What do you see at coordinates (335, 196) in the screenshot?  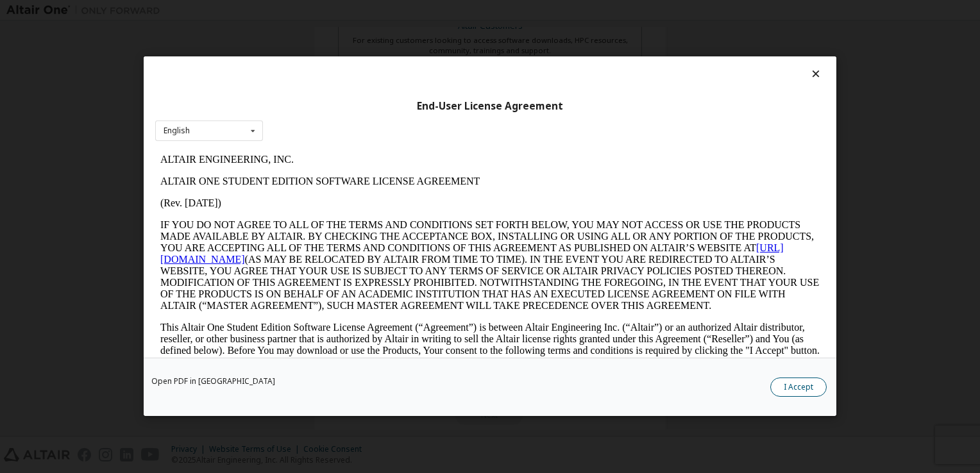 I see `p: This Altair One Student Edition Software License Agreement (“Agreement”) is between Altair Engine...` at bounding box center [335, 196].